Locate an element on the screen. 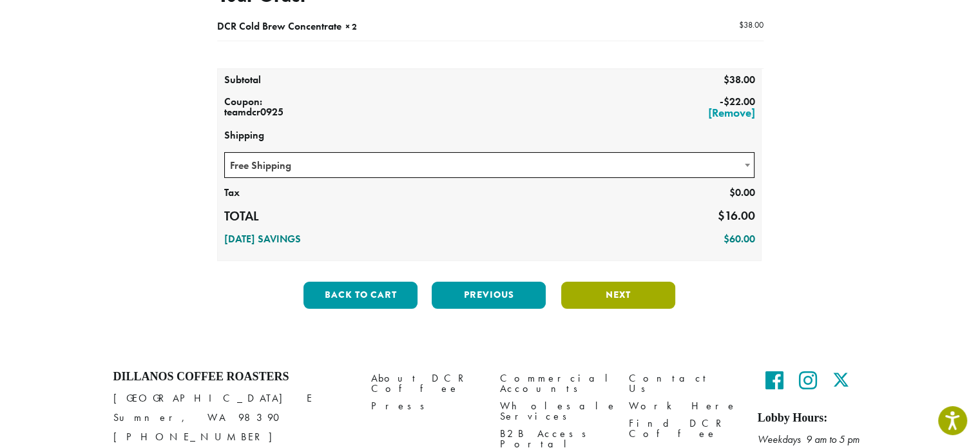 This screenshot has width=980, height=448. h4: Dillanos Coffee Roasters is located at coordinates (233, 377).